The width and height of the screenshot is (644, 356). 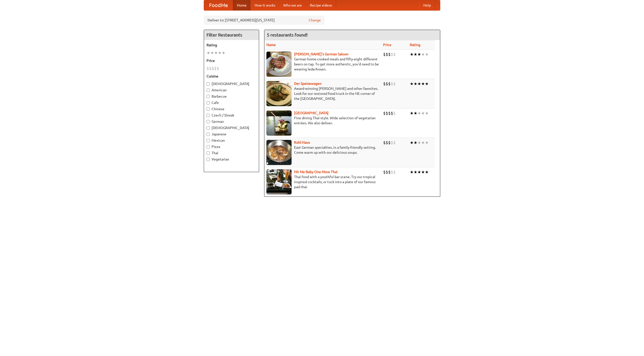 I want to click on input: Czech / Slovak, so click(x=208, y=115).